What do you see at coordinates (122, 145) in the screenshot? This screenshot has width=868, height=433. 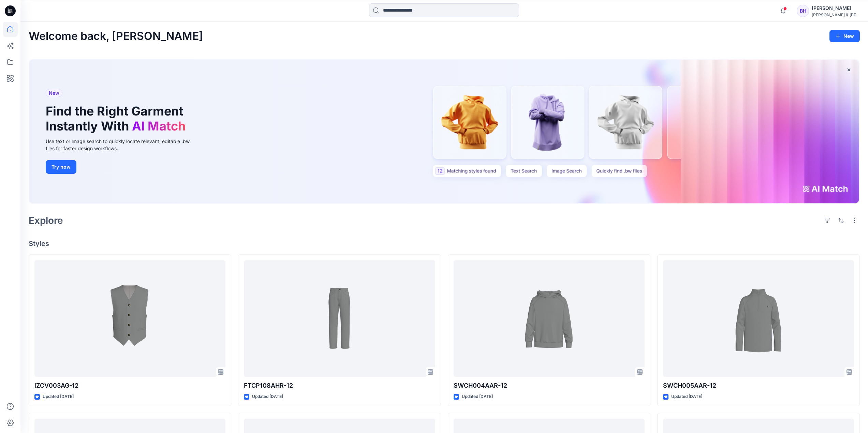 I see `div: Use text or image search to quickly locate relevant, editable .bw files for faster design workflows.` at bounding box center [122, 145].